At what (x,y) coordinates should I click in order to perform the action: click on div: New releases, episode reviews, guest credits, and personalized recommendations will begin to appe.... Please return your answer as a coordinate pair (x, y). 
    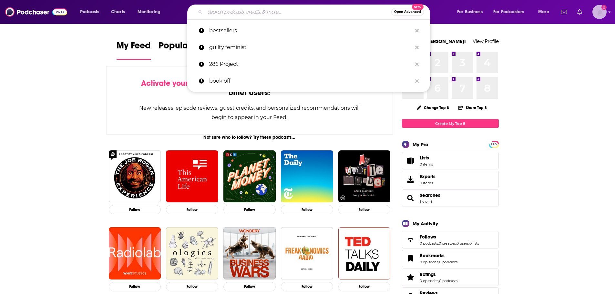
    Looking at the image, I should click on (250, 113).